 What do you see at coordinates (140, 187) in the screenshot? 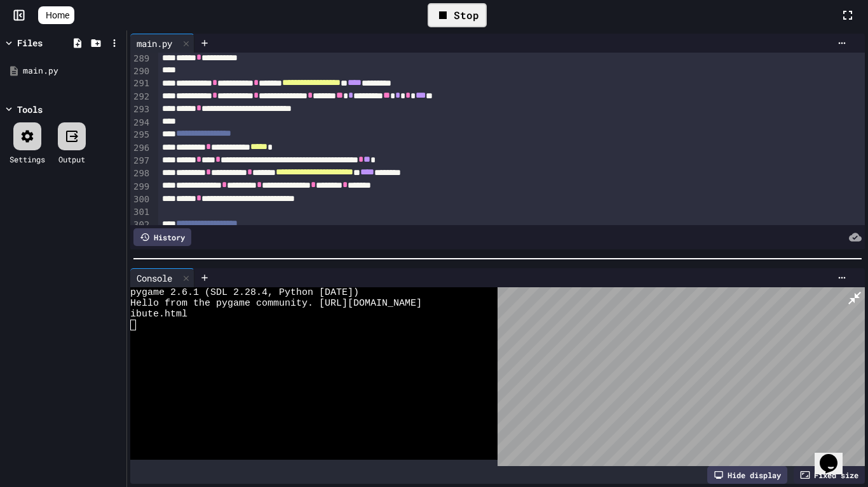
I see `div: 299` at bounding box center [140, 187].